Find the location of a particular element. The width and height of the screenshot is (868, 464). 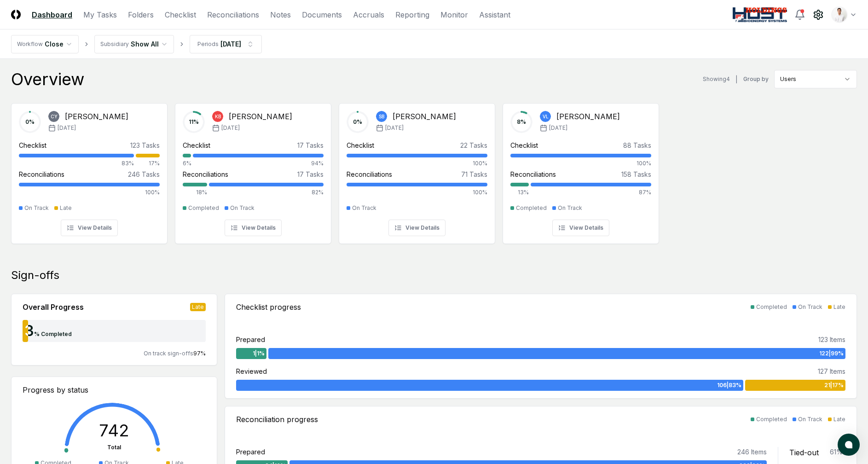

div: Progress by status is located at coordinates (114, 390).